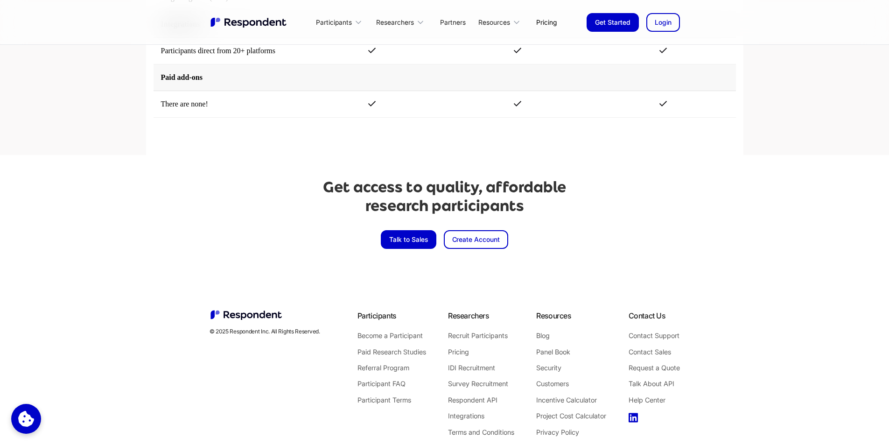 The image size is (889, 445). What do you see at coordinates (572, 336) in the screenshot?
I see `a: Blog` at bounding box center [572, 336].